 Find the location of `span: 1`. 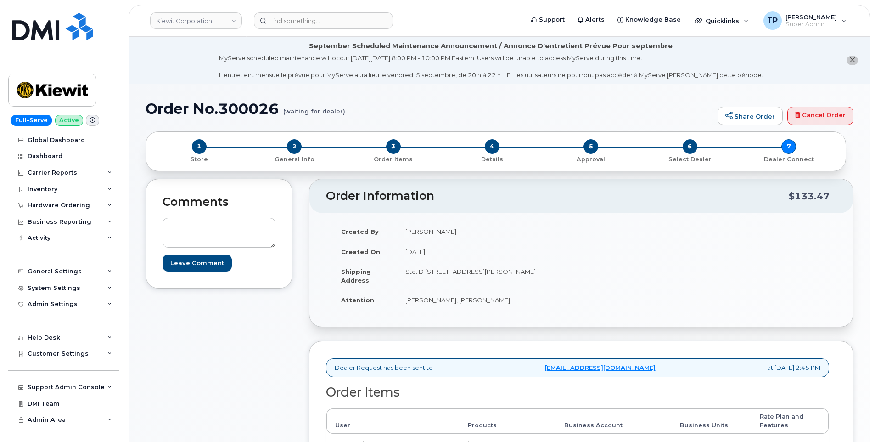

span: 1 is located at coordinates (199, 147).